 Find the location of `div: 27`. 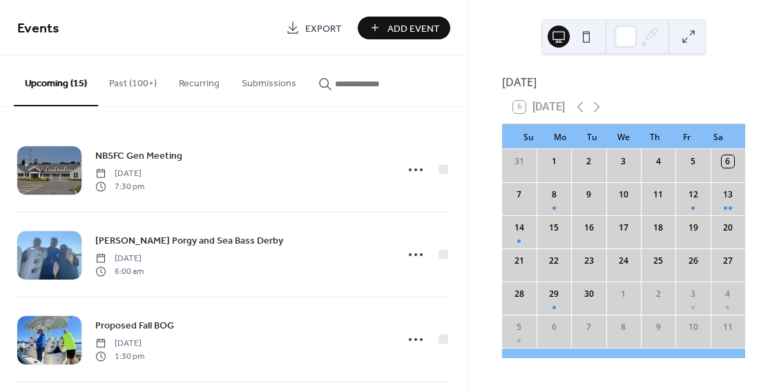

div: 27 is located at coordinates (728, 261).